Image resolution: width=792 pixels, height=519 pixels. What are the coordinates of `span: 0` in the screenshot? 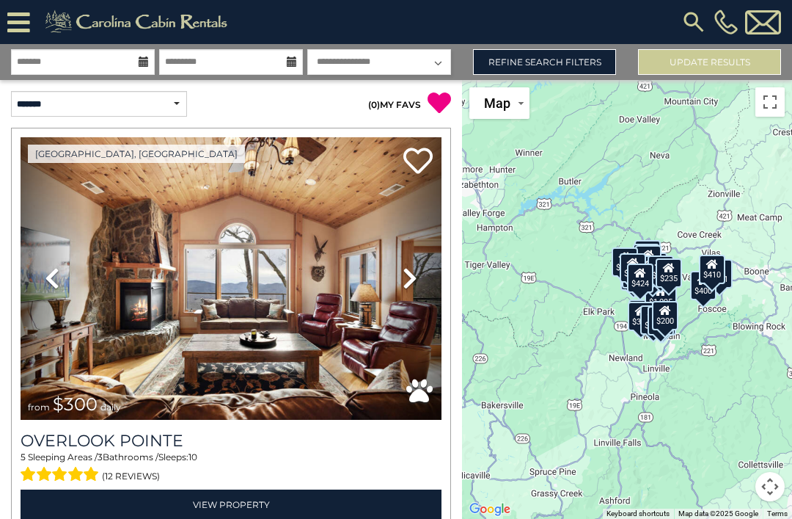 It's located at (374, 104).